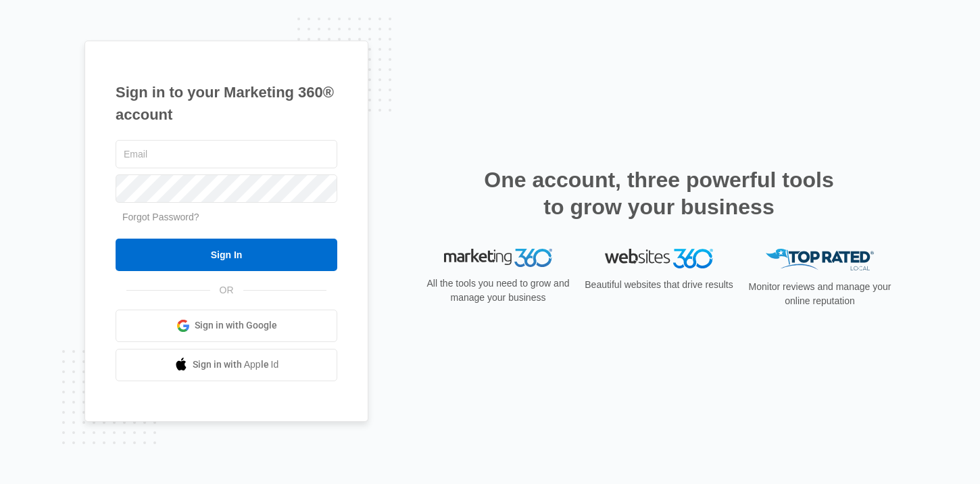 This screenshot has height=484, width=980. Describe the element at coordinates (226, 154) in the screenshot. I see `input: Email` at that location.